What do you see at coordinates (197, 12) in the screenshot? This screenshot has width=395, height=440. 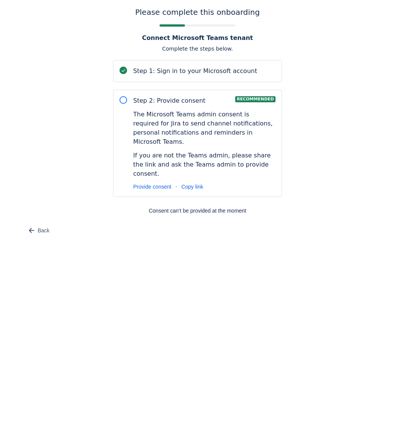 I see `h3: Please complete this onboarding` at bounding box center [197, 12].